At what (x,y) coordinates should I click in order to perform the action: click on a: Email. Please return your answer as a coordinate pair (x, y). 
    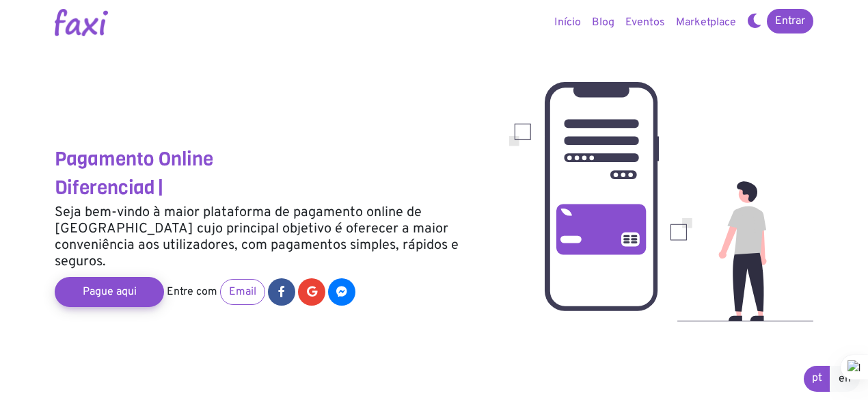
    Looking at the image, I should click on (243, 292).